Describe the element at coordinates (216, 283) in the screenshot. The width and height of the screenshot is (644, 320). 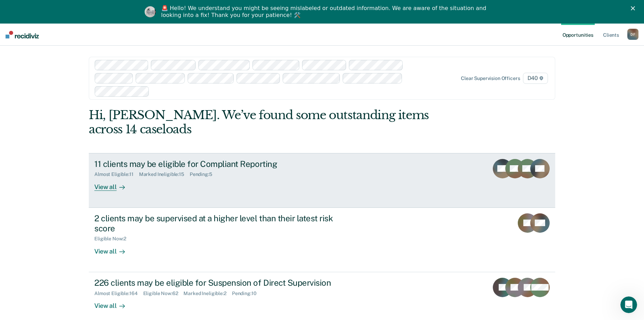
I see `div: 226 clients may be eligible for Suspension of Direct Supervision` at that location.